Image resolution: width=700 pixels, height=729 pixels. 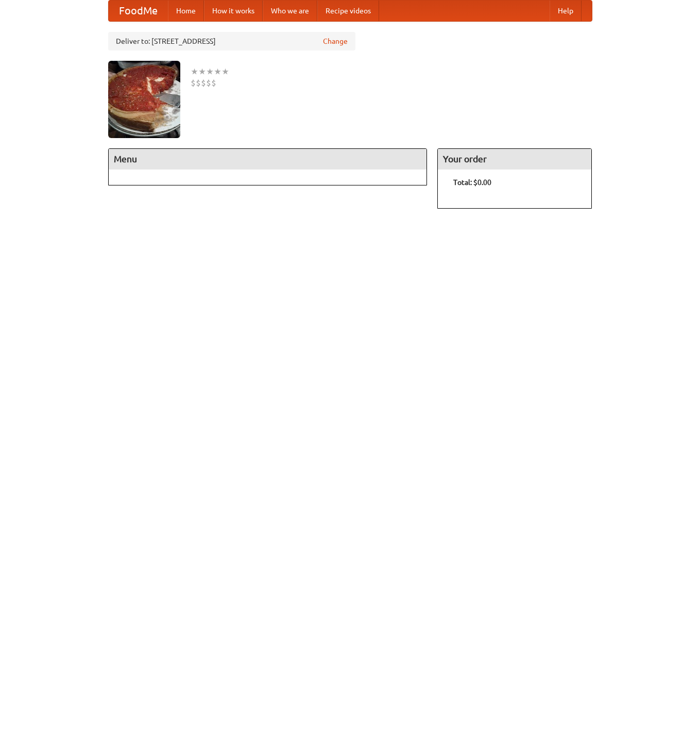 What do you see at coordinates (290, 11) in the screenshot?
I see `a: Who we are` at bounding box center [290, 11].